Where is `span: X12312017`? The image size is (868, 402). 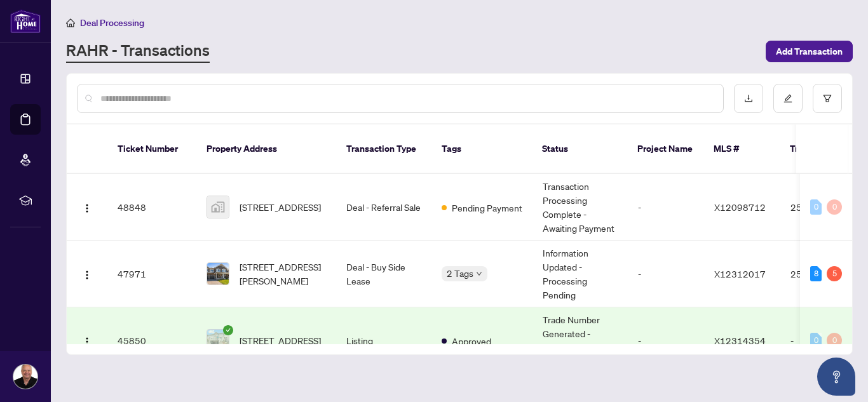 span: X12312017 is located at coordinates (740, 274).